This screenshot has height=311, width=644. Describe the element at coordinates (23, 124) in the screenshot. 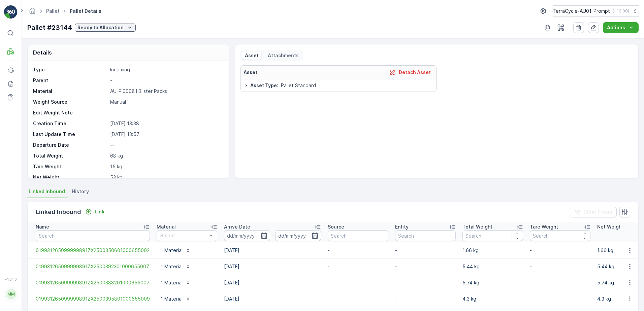

I see `span: Total Weight :` at that location.